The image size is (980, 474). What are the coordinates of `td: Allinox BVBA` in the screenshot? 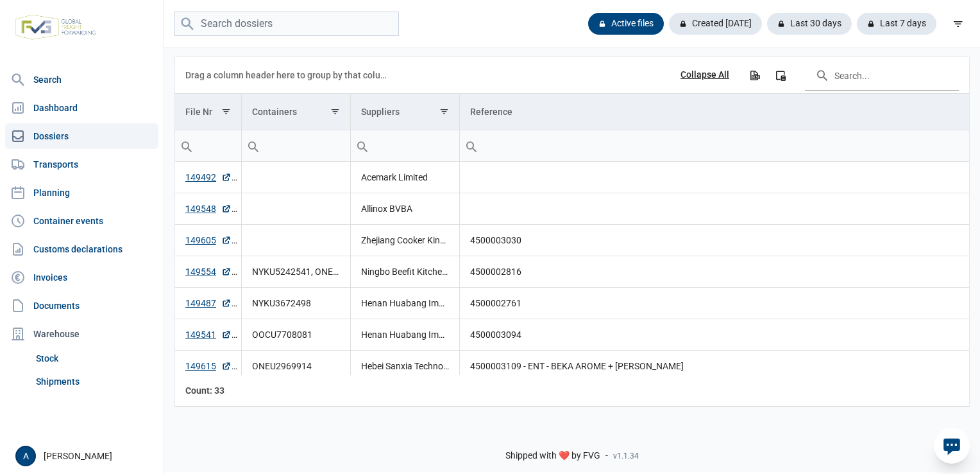 It's located at (405, 208).